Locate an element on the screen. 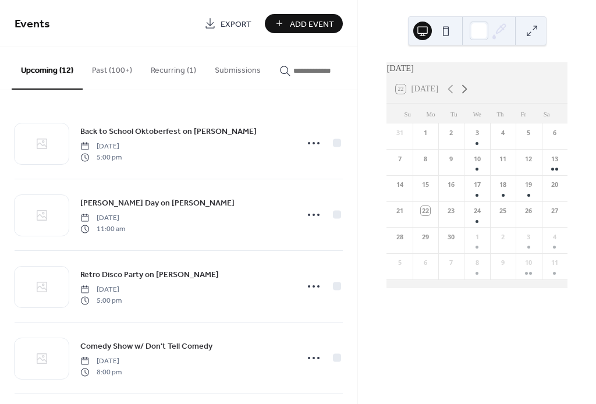 The height and width of the screenshot is (404, 596). div: 25 is located at coordinates (503, 211).